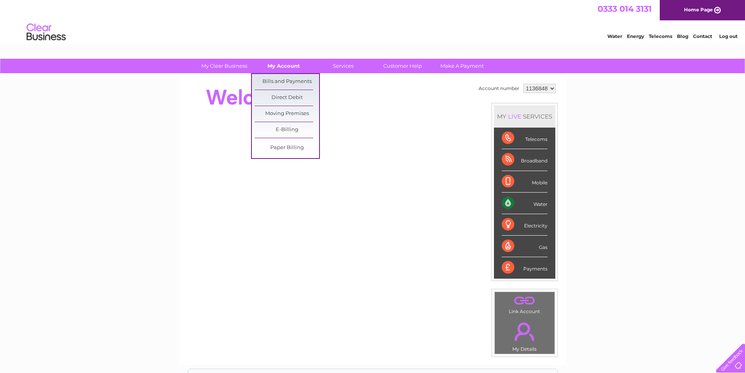 Image resolution: width=745 pixels, height=373 pixels. What do you see at coordinates (525, 225) in the screenshot?
I see `div: Electricity` at bounding box center [525, 225].